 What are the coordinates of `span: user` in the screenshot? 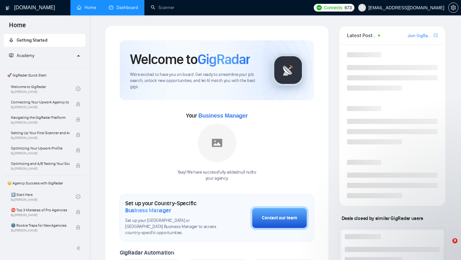 It's located at (362, 8).